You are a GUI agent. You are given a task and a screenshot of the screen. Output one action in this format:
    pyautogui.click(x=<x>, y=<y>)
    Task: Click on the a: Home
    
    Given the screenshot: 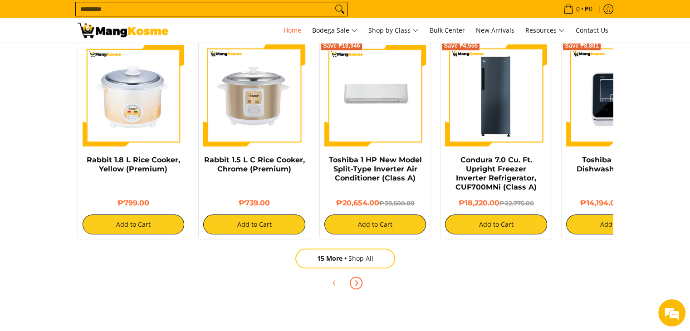 What is the action you would take?
    pyautogui.click(x=292, y=30)
    